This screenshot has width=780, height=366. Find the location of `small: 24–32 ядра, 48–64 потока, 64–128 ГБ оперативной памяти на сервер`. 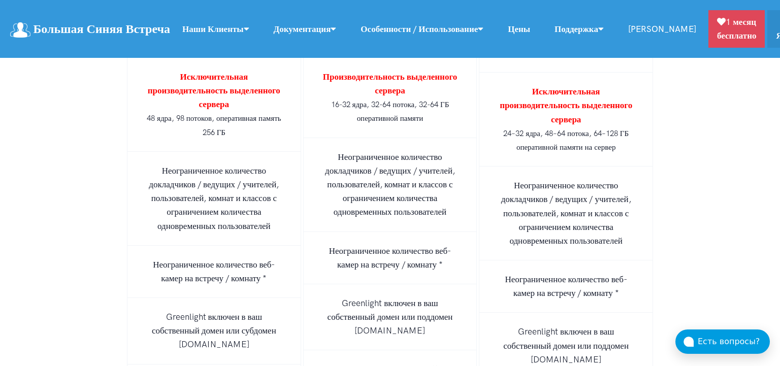

small: 24–32 ядра, 48–64 потока, 64–128 ГБ оперативной памяти на сервер is located at coordinates (566, 140).